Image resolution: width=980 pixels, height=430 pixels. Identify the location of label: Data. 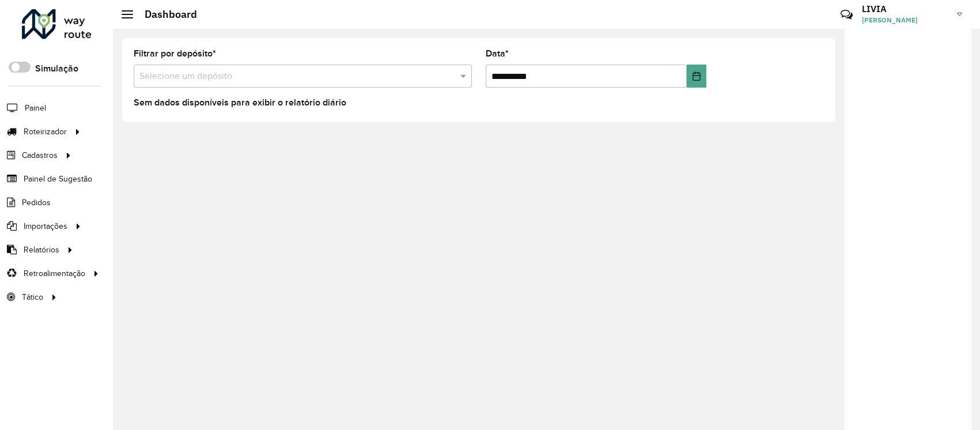
(497, 53).